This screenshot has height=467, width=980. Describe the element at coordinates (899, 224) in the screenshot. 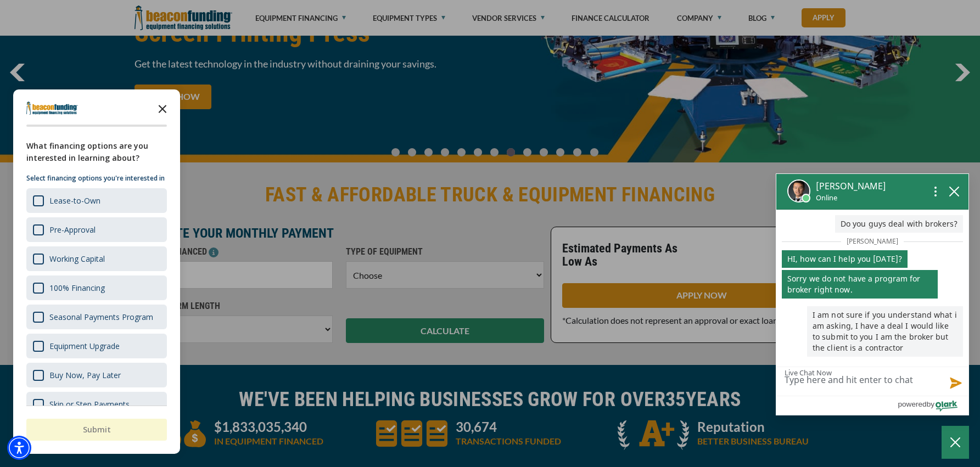

I see `p: Do you guys deal with brokers?` at that location.